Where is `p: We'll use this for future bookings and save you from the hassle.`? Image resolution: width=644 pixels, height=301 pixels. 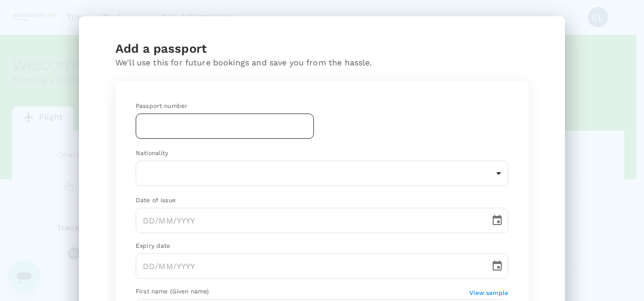
p: We'll use this for future bookings and save you from the hassle. is located at coordinates (322, 63).